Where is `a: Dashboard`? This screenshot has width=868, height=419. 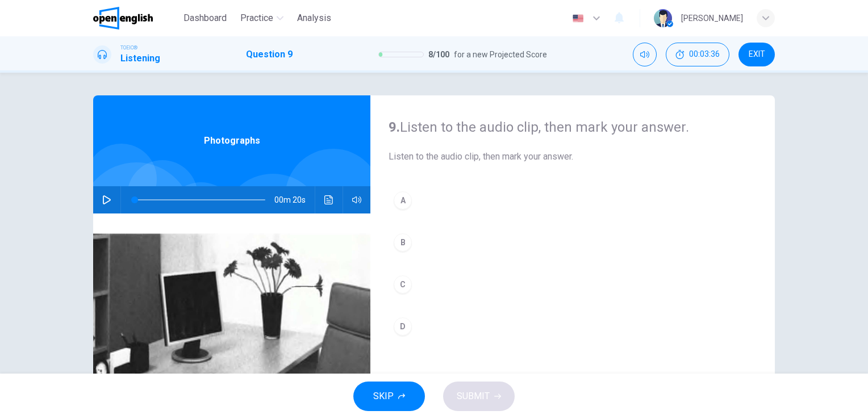 a: Dashboard is located at coordinates (205, 18).